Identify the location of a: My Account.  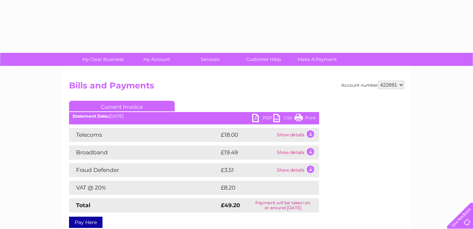
(156, 59).